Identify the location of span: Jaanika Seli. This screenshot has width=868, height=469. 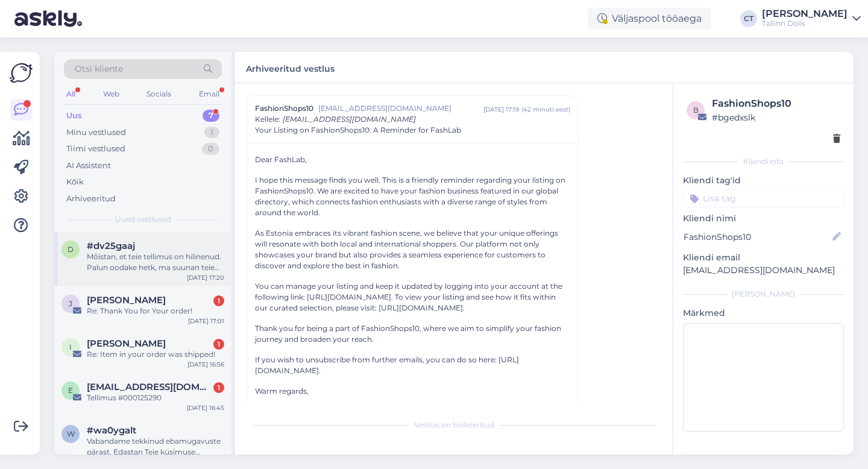
(126, 301).